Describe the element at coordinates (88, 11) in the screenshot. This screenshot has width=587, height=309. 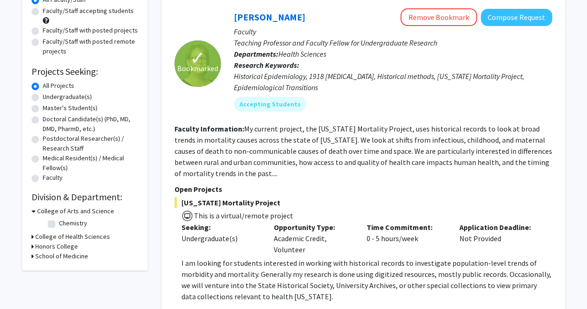
I see `label: Faculty/Staff accepting students` at that location.